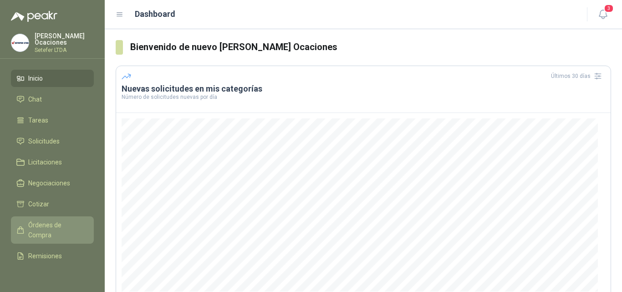 The image size is (622, 292). Describe the element at coordinates (64, 50) in the screenshot. I see `p: Setefer LTDA` at that location.